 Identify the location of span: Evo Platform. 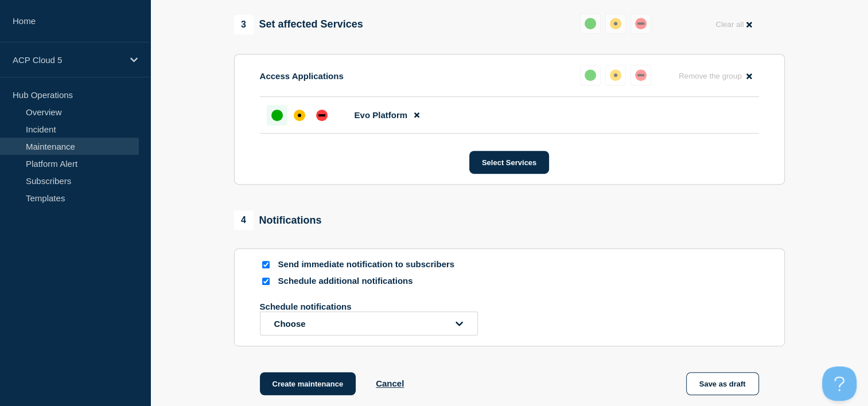
(381, 115).